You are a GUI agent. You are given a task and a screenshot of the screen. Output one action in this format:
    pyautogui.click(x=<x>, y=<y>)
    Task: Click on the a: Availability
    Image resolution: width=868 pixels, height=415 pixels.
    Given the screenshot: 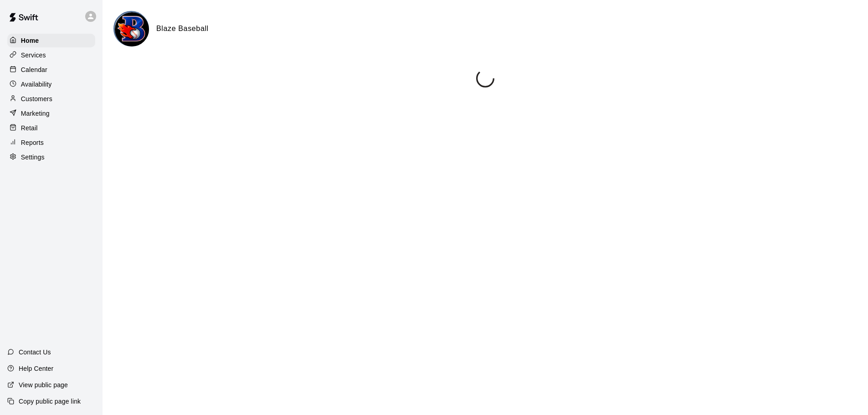 What is the action you would take?
    pyautogui.click(x=51, y=85)
    